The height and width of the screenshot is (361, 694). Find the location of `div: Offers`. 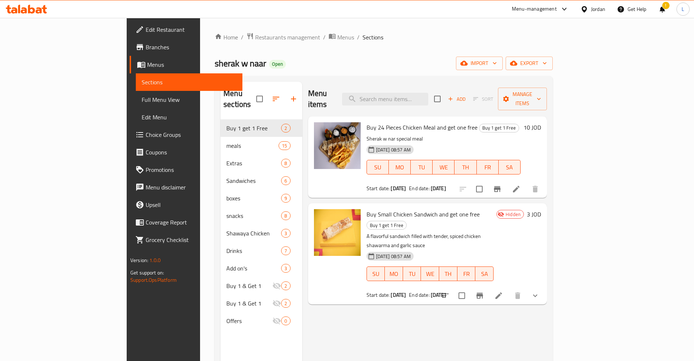

div: Offers is located at coordinates (249, 321).